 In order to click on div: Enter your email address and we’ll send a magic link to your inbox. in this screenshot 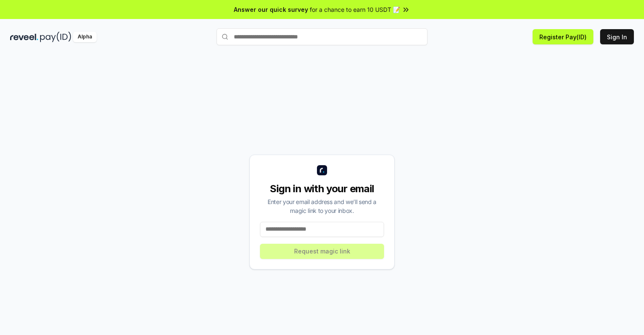, I will do `click(322, 206)`.